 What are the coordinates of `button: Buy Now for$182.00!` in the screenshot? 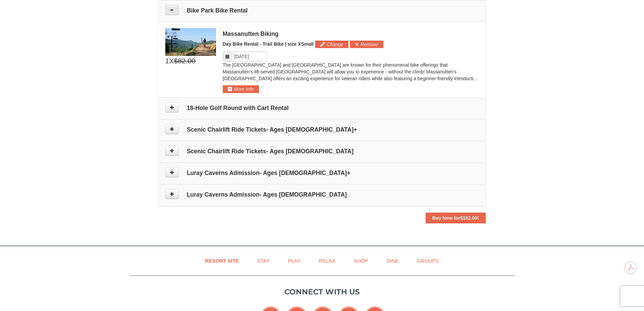 It's located at (456, 218).